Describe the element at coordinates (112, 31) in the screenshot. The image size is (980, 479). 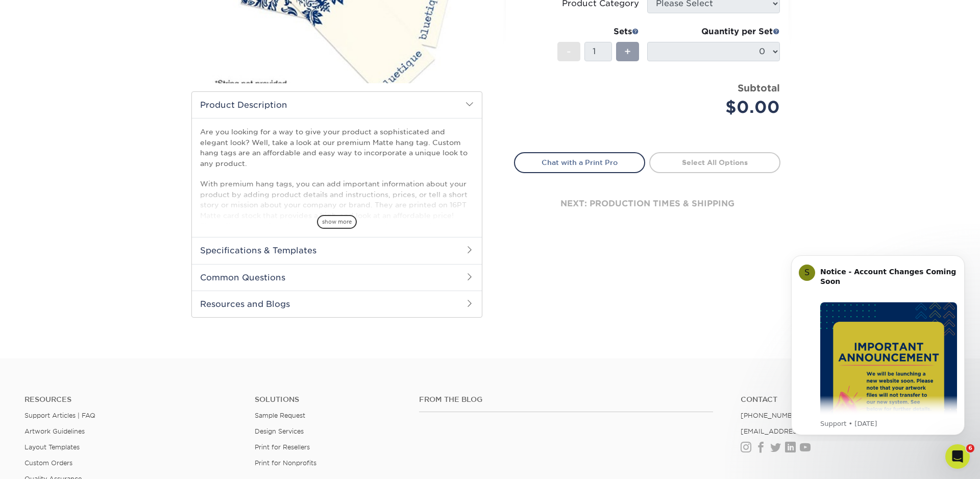
I see `b: Notice - Account Changes Coming Soon` at that location.